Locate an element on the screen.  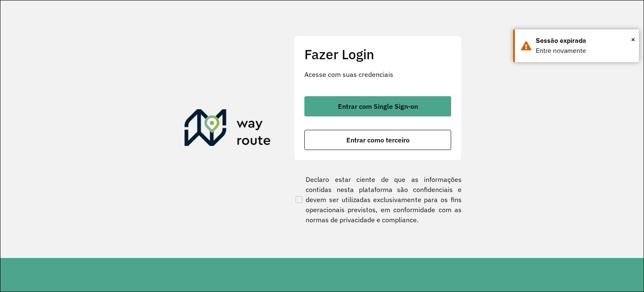
span: Entrar com Single Sign-on is located at coordinates (378, 106).